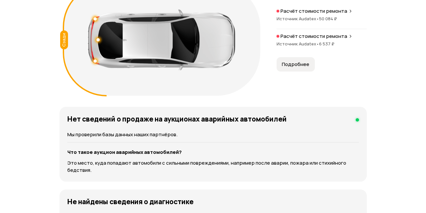 The width and height of the screenshot is (426, 213). Describe the element at coordinates (213, 135) in the screenshot. I see `p: Мы проверили базы данных наших партнёров.` at that location.